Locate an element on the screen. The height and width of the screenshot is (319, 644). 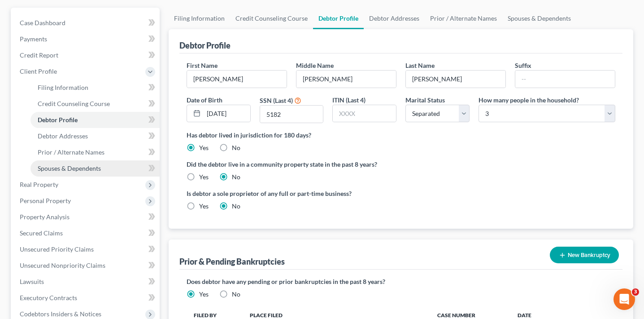
a: Case Dashboard is located at coordinates (86, 23).